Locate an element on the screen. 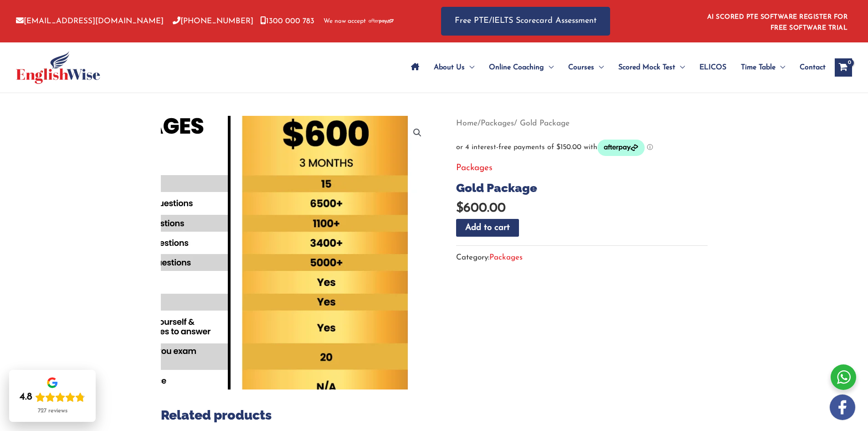 The image size is (868, 431). img: white-facebook.png is located at coordinates (843, 407).